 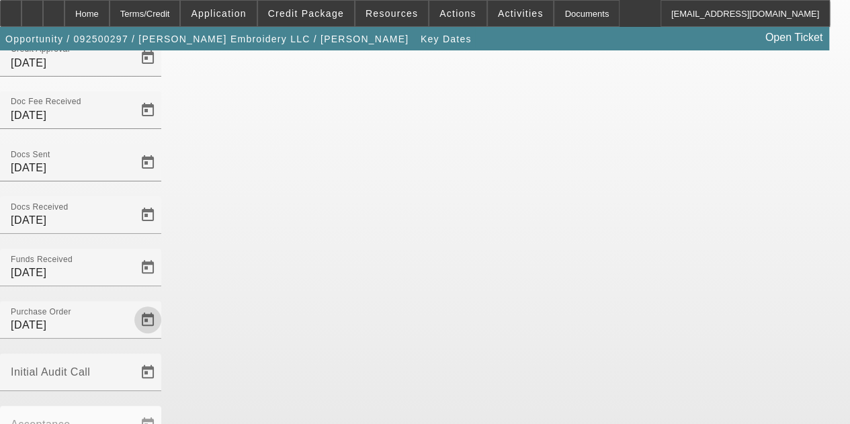 I want to click on span: Application, so click(x=218, y=13).